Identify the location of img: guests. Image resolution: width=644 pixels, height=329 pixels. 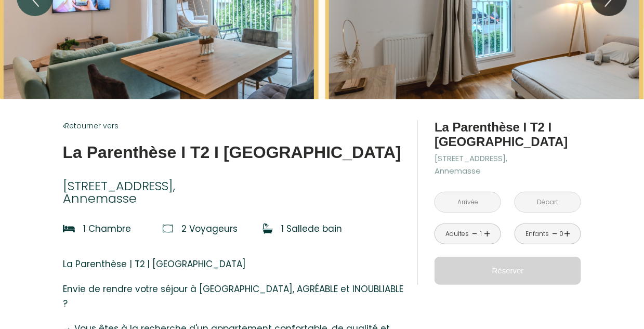
(168, 229).